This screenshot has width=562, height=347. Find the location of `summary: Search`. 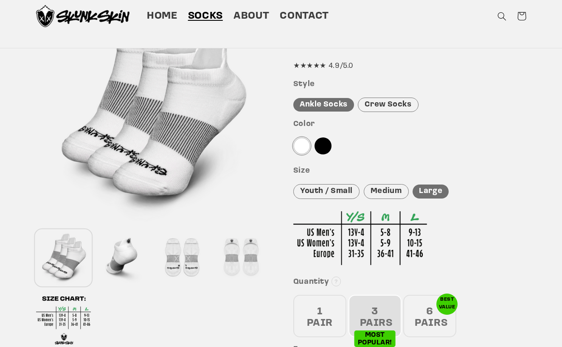

summary: Search is located at coordinates (502, 16).